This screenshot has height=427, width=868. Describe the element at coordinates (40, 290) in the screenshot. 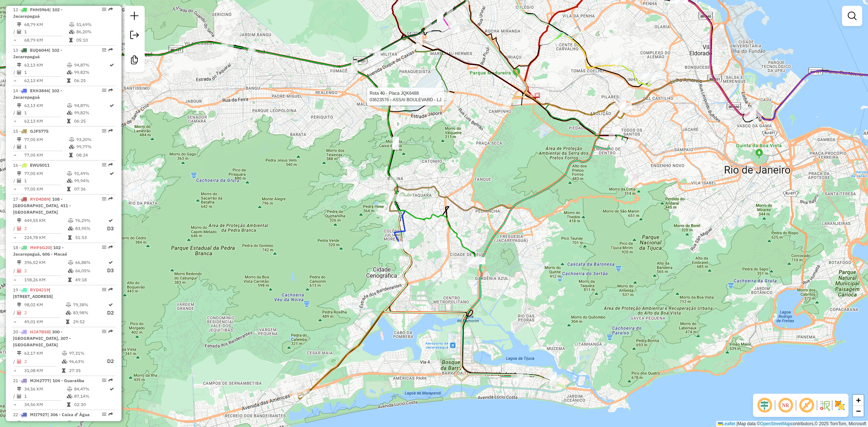

I see `span: RYD4J19` at that location.